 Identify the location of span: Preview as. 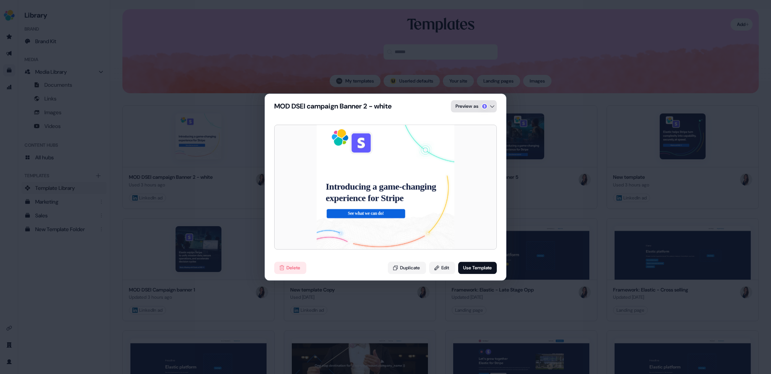
(467, 106).